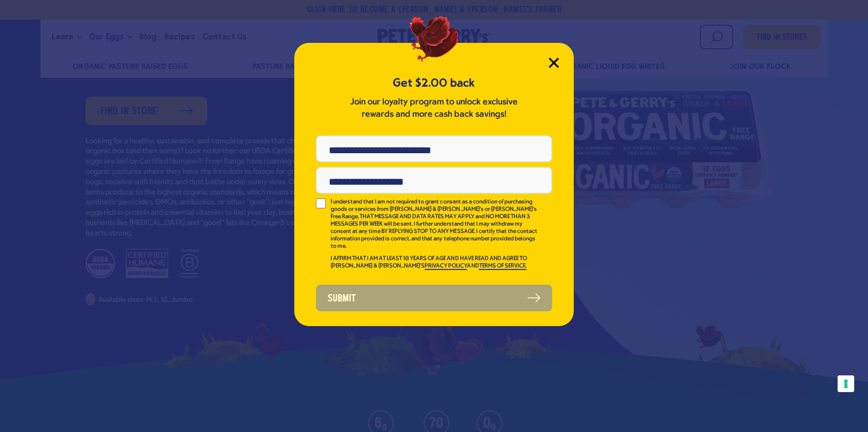 This screenshot has height=432, width=868. Describe the element at coordinates (434, 298) in the screenshot. I see `button: Submit` at that location.